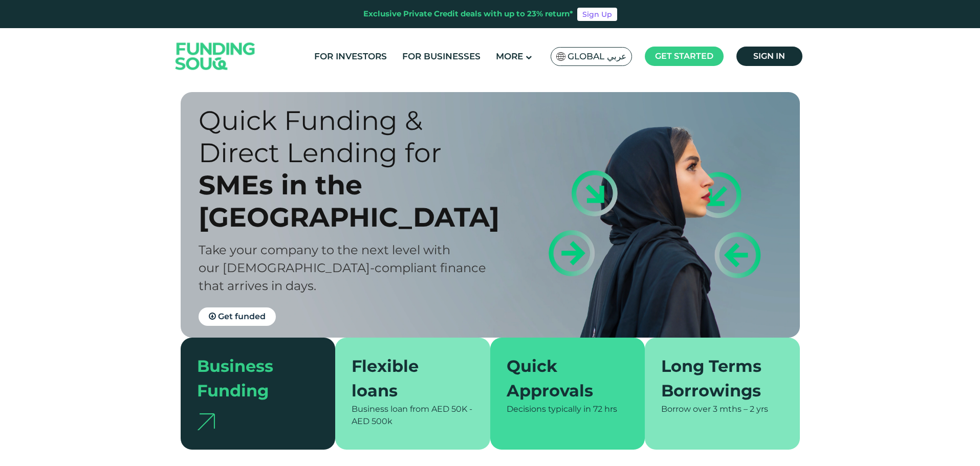 The image size is (980, 466). Describe the element at coordinates (562, 379) in the screenshot. I see `div: Quick Approvals` at that location.